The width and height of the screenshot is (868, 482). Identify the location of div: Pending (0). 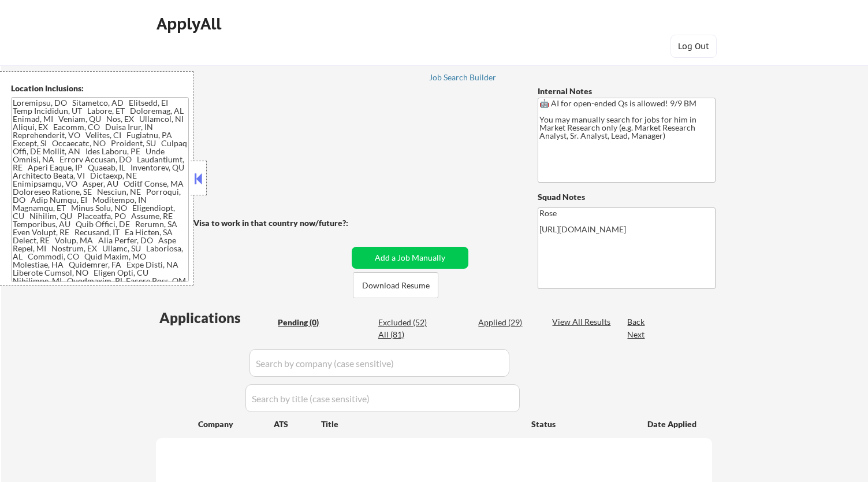
(306, 322).